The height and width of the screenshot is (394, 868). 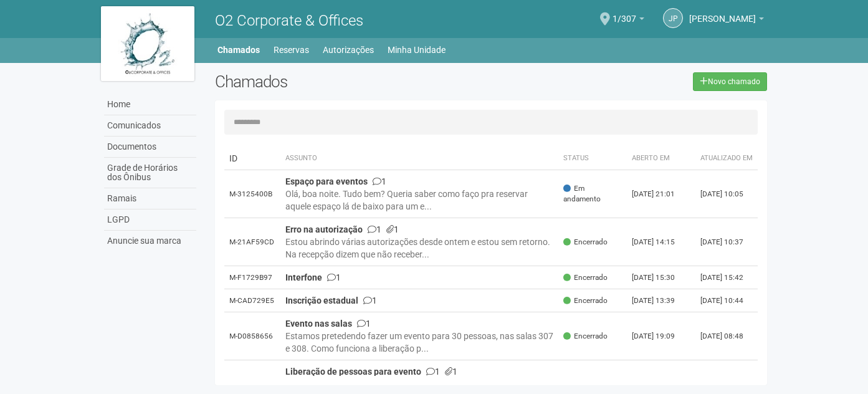 What do you see at coordinates (722, 13) in the screenshot?
I see `span: João Pedro do Nascimento` at bounding box center [722, 13].